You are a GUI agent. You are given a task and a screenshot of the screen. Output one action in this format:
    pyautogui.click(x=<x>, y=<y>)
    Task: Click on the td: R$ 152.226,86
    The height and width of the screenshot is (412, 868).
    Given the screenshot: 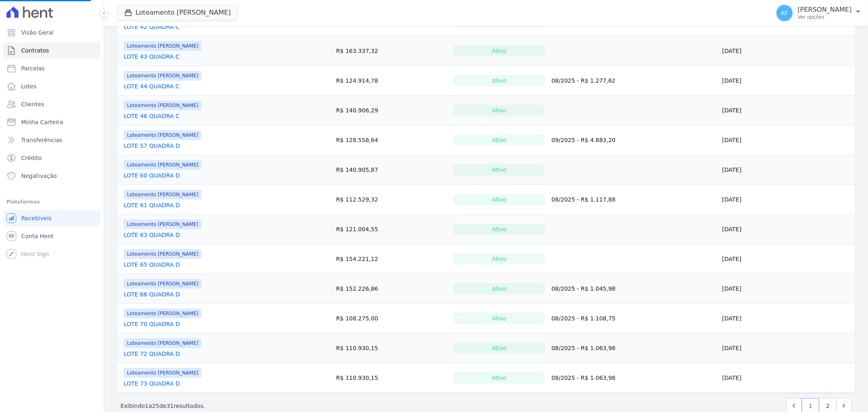 What is the action you would take?
    pyautogui.click(x=391, y=288)
    